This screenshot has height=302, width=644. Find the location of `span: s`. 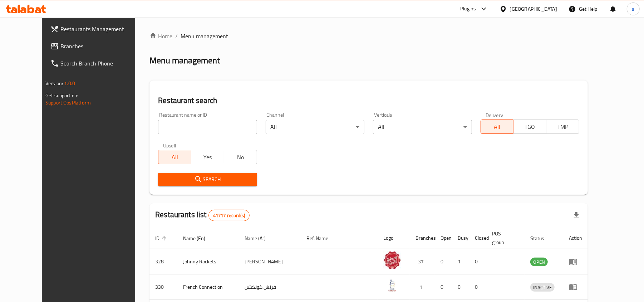

span: s is located at coordinates (633, 9).